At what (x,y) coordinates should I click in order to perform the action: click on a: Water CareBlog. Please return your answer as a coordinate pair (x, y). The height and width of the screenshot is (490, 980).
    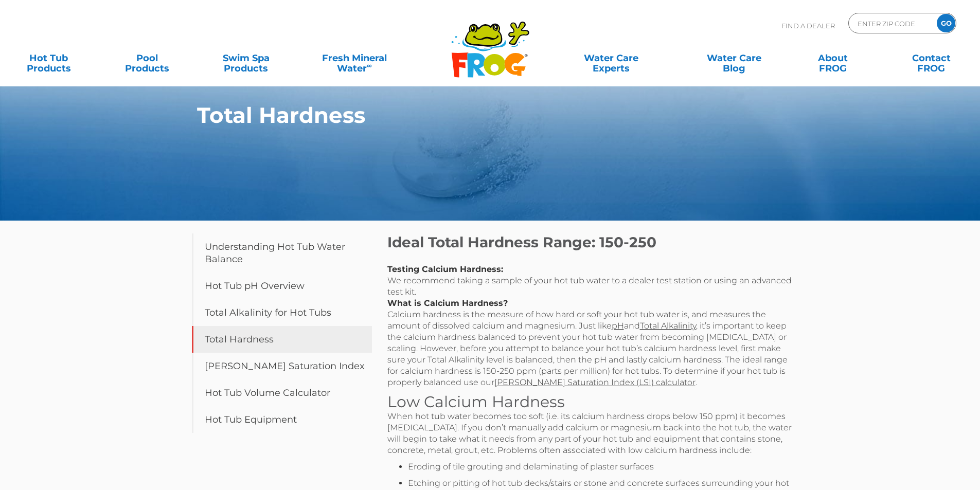
    Looking at the image, I should click on (734, 58).